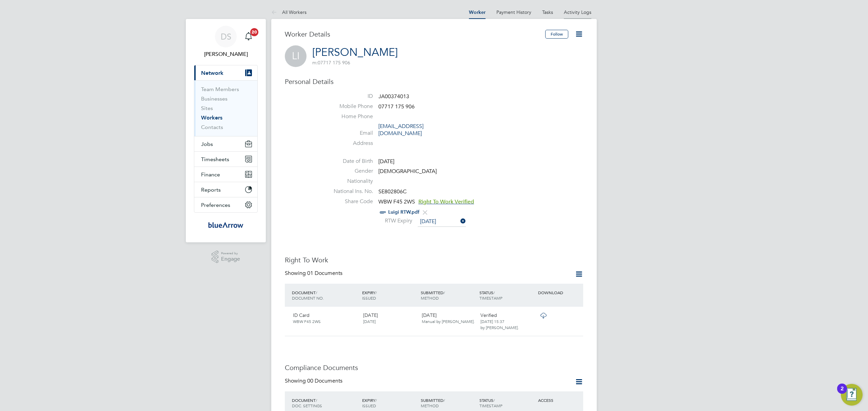 The width and height of the screenshot is (868, 411). Describe the element at coordinates (325, 319) in the screenshot. I see `div: ID Card` at that location.